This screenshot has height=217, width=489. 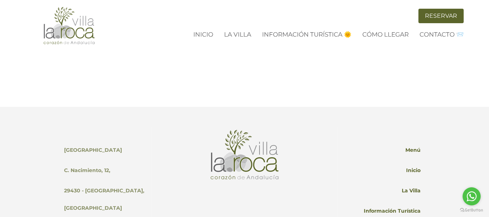 What do you see at coordinates (306, 34) in the screenshot?
I see `a: Información Turística 🌞` at bounding box center [306, 34].